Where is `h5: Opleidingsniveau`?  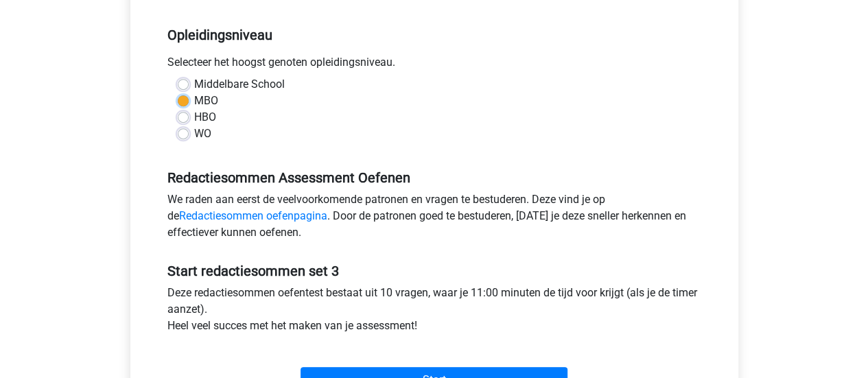 h5: Opleidingsniveau is located at coordinates (434, 35).